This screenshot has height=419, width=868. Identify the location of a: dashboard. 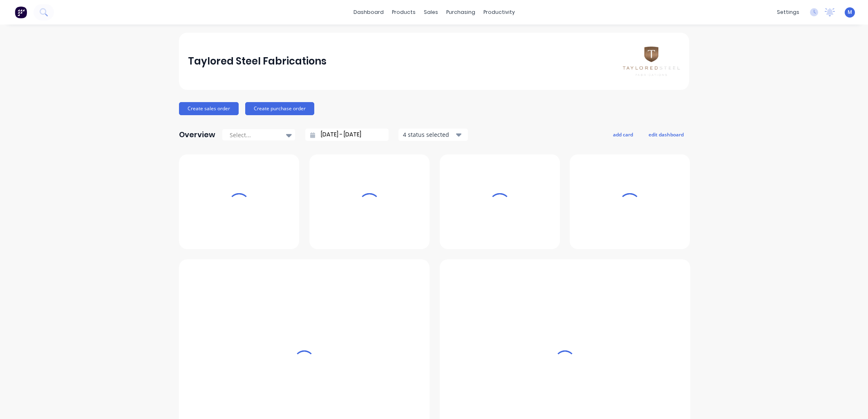
(369, 12).